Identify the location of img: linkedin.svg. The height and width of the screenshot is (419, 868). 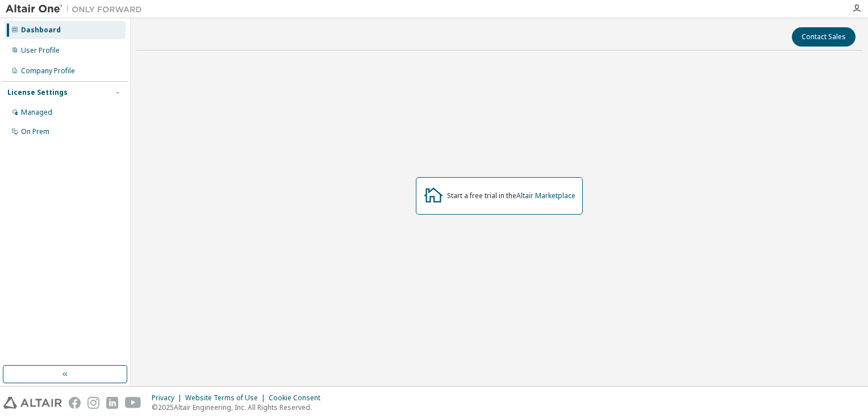
(112, 402).